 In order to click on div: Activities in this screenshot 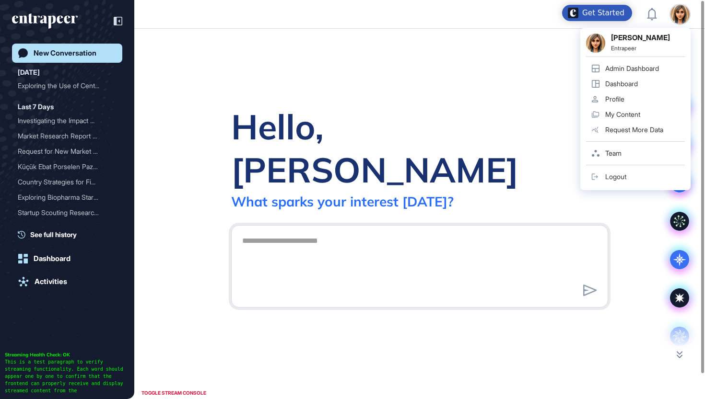, I will do `click(51, 282)`.